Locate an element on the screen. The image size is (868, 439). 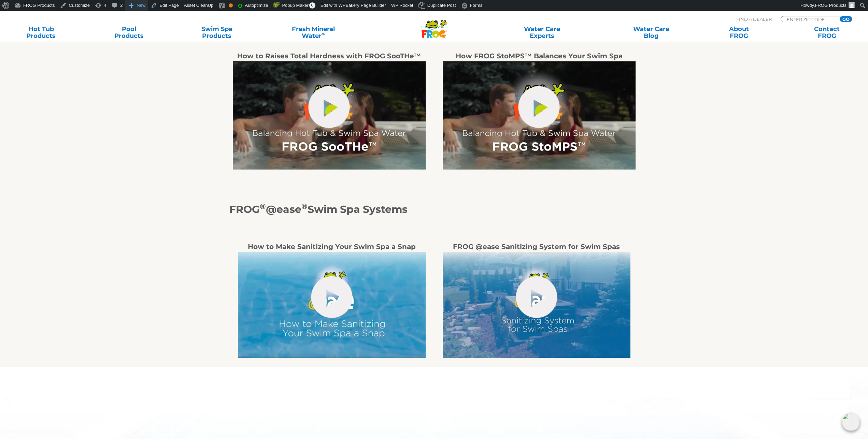
span: FROG Products is located at coordinates (830, 5).